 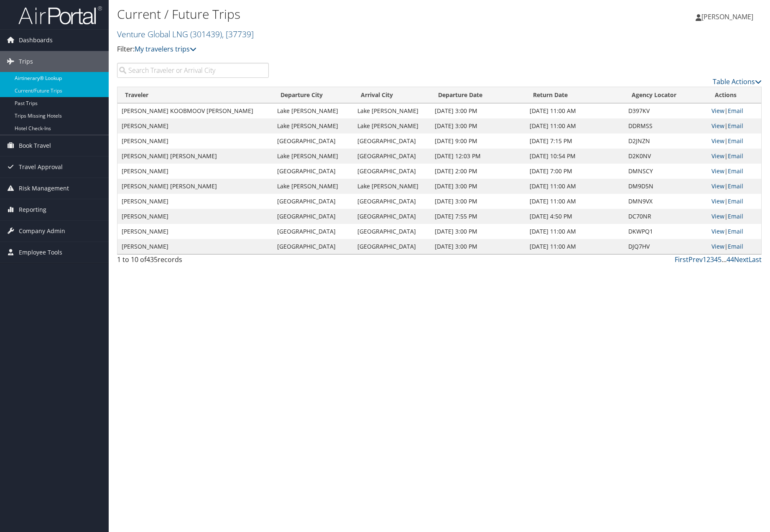 I want to click on th: Traveler: activate to sort column ascending, so click(x=195, y=95).